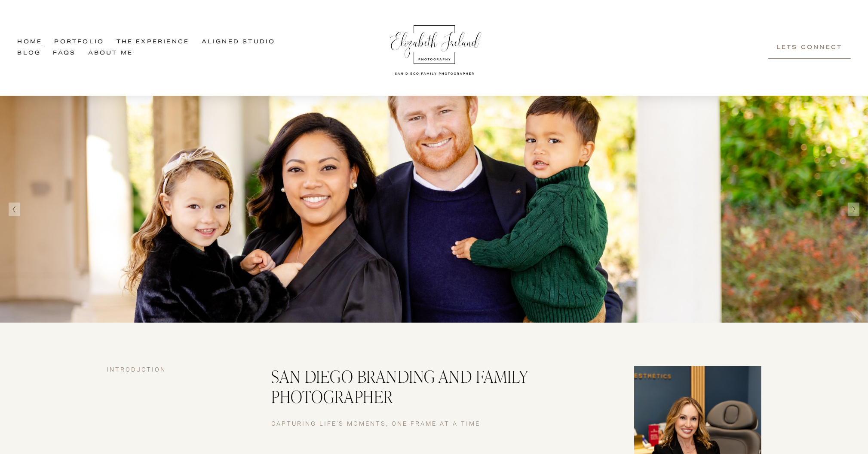 Image resolution: width=868 pixels, height=454 pixels. Describe the element at coordinates (30, 42) in the screenshot. I see `a: Home` at that location.